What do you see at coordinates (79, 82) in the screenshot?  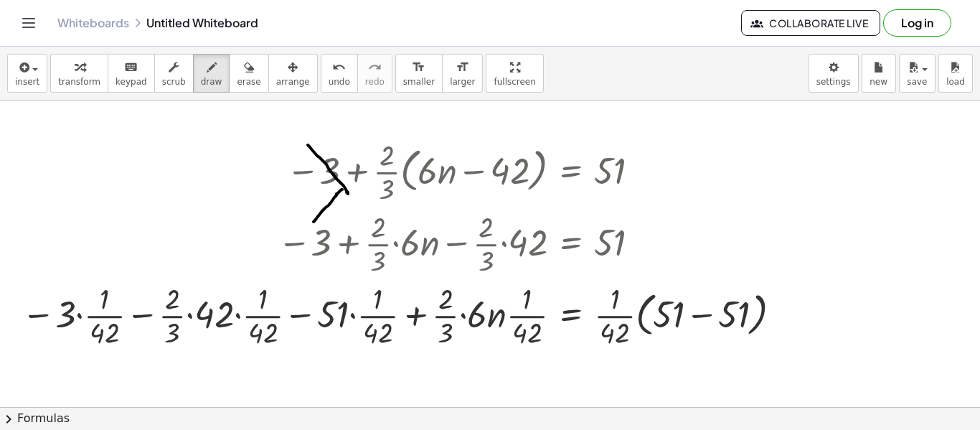 I see `span: transform` at bounding box center [79, 82].